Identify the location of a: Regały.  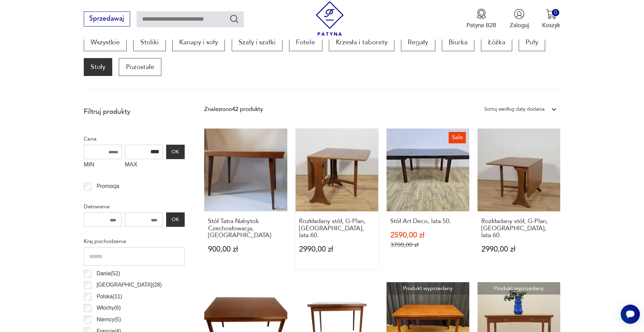
(418, 42).